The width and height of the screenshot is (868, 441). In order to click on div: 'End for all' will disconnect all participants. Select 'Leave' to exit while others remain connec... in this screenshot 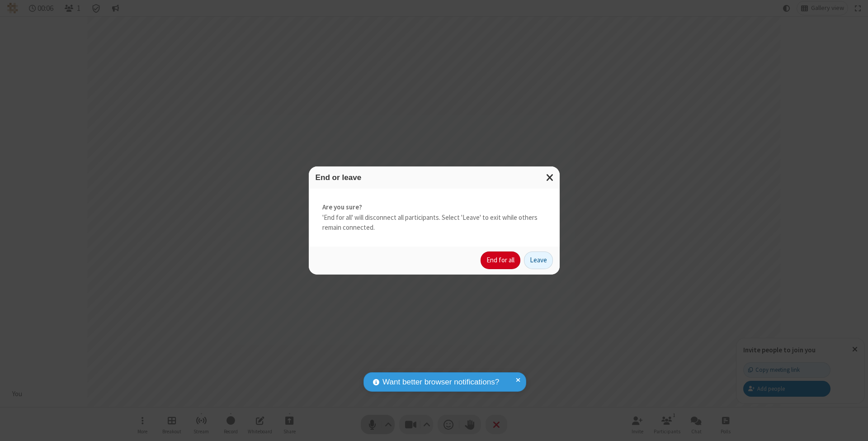, I will do `click(434, 218)`.